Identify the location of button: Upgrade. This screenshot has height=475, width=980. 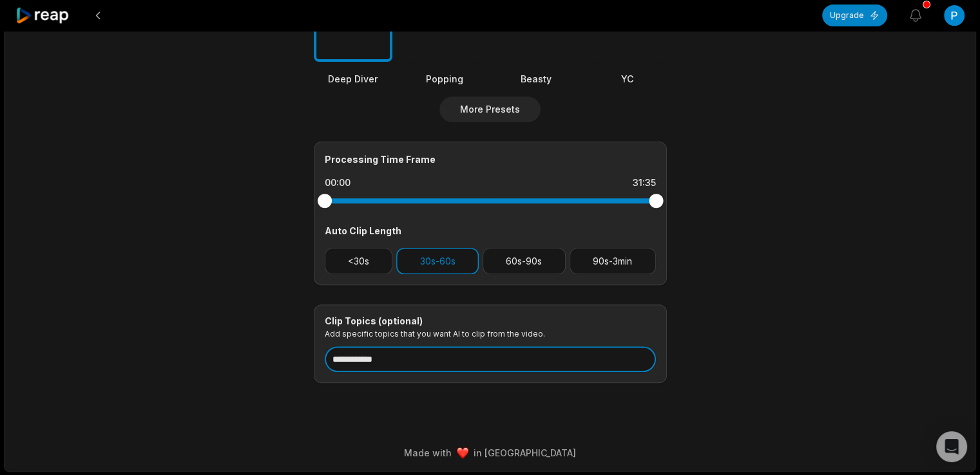
(855, 16).